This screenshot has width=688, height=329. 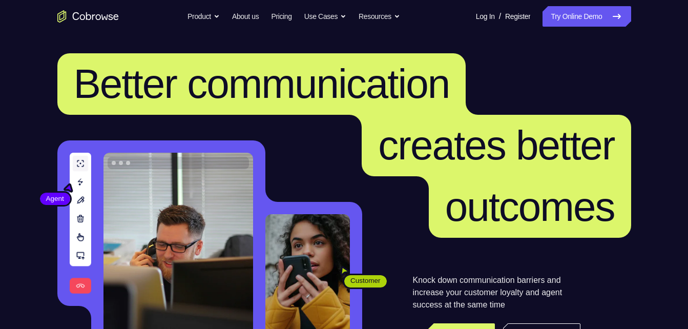 I want to click on span: Better communication, so click(x=262, y=83).